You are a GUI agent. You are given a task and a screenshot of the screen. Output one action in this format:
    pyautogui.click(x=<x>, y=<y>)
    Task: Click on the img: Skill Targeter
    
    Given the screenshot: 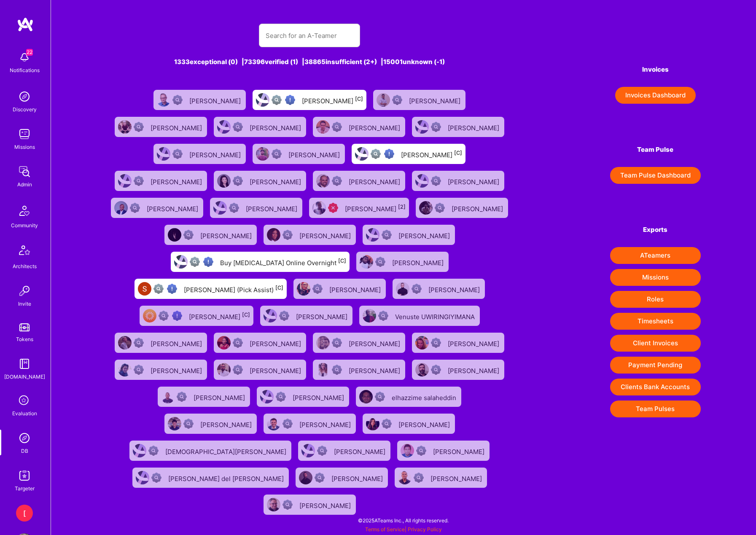 What is the action you would take?
    pyautogui.click(x=24, y=475)
    